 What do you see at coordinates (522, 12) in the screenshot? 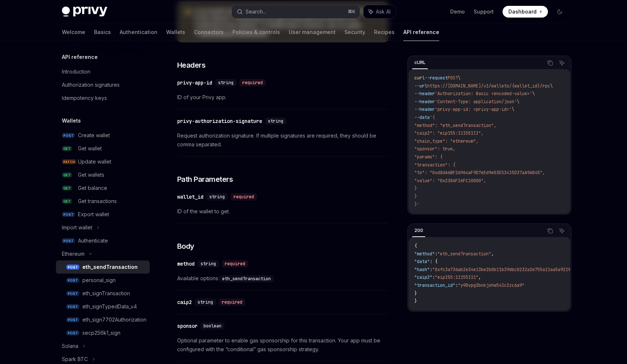
I see `span: Dashboard` at bounding box center [522, 12].